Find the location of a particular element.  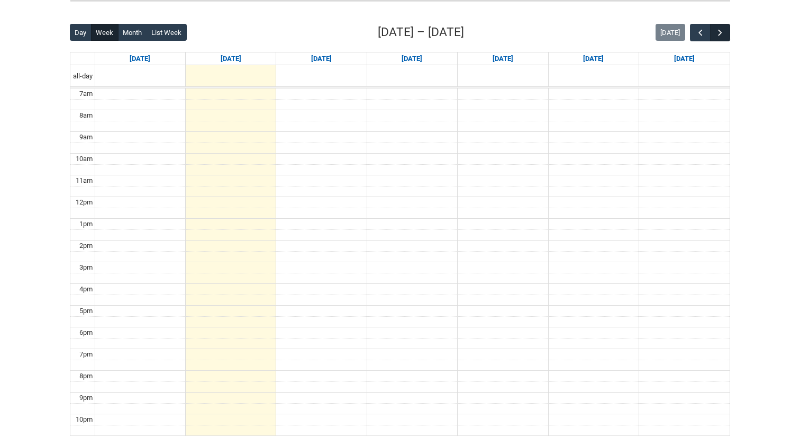

div: 5pm is located at coordinates (86, 311).